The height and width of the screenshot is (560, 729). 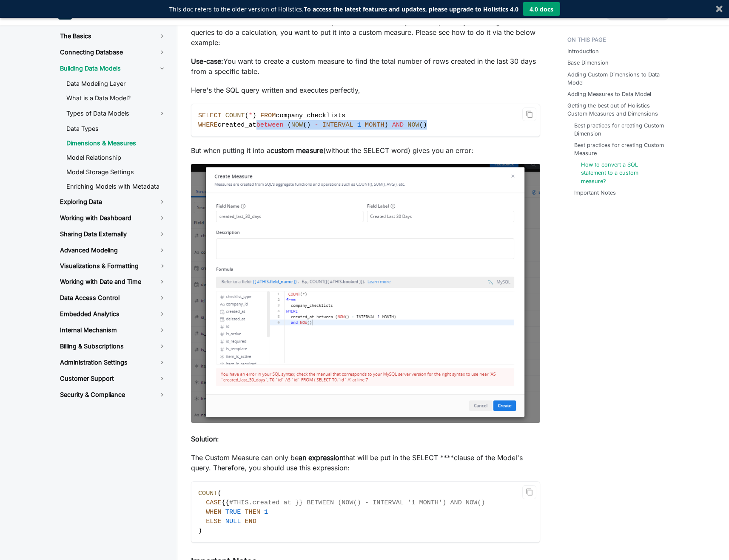 What do you see at coordinates (233, 513) in the screenshot?
I see `span: TRUE` at bounding box center [233, 513].